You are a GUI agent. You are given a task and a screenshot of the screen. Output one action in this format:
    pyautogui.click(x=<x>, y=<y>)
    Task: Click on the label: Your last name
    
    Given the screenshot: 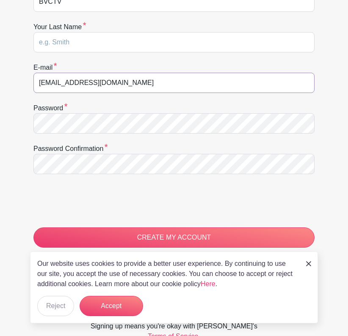 What is the action you would take?
    pyautogui.click(x=60, y=27)
    